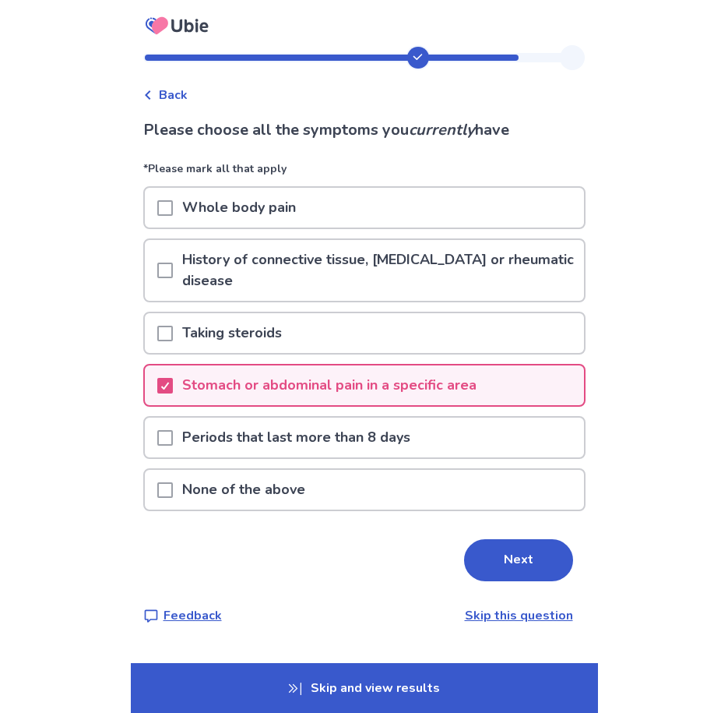  Describe the element at coordinates (442, 129) in the screenshot. I see `i: currently` at that location.